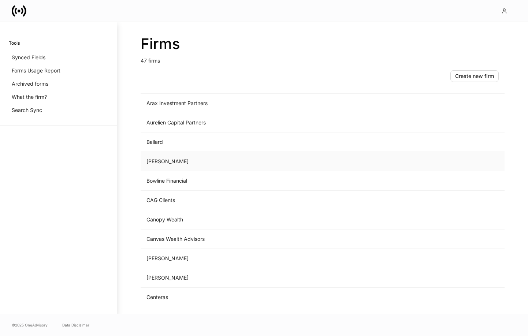  What do you see at coordinates (475, 76) in the screenshot?
I see `button: Create new firm` at bounding box center [475, 76].